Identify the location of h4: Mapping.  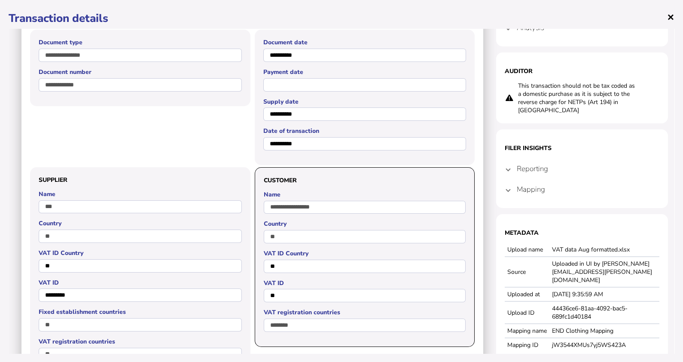
(531, 189).